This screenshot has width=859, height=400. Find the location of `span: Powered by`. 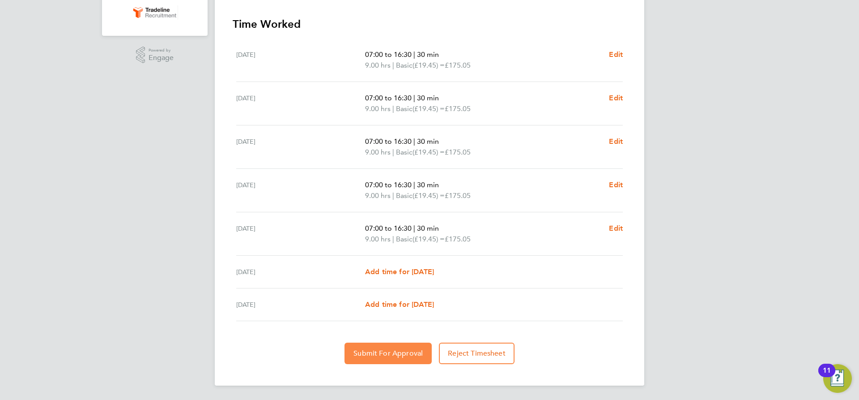

span: Powered by is located at coordinates (161, 50).